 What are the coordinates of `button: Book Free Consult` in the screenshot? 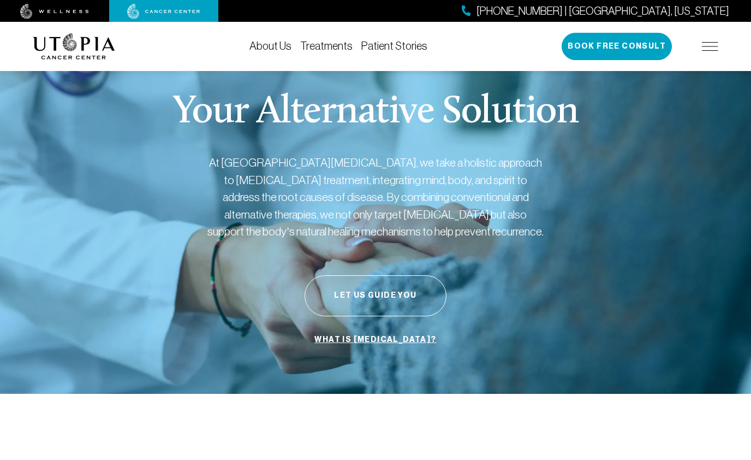 It's located at (617, 46).